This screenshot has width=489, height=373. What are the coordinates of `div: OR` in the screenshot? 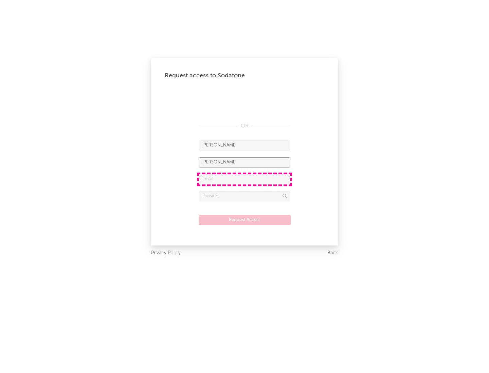 It's located at (244, 126).